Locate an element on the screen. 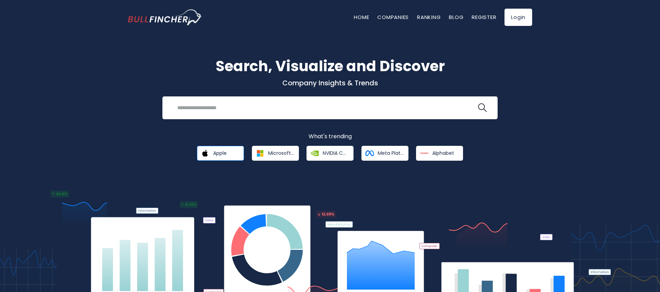 This screenshot has width=660, height=292. a: Alphabet is located at coordinates (440, 153).